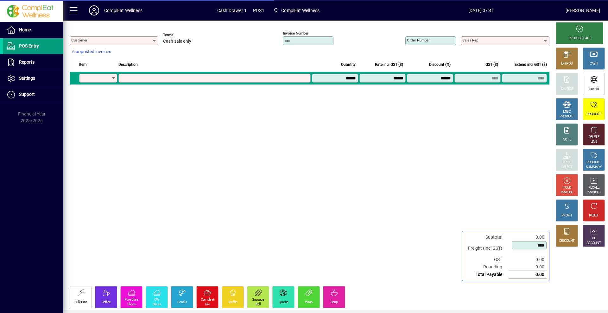  I want to click on div: Muffin, so click(233, 302).